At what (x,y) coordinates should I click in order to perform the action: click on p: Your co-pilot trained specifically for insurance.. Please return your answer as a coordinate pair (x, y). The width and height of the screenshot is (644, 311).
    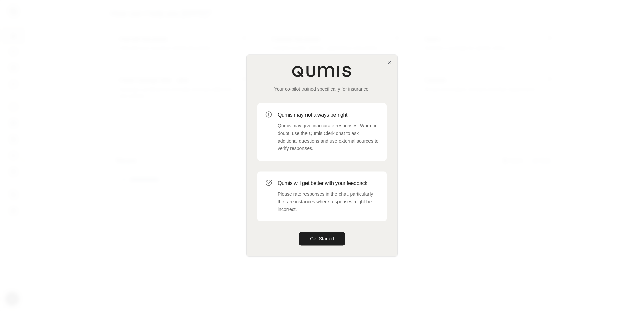
    Looking at the image, I should click on (322, 89).